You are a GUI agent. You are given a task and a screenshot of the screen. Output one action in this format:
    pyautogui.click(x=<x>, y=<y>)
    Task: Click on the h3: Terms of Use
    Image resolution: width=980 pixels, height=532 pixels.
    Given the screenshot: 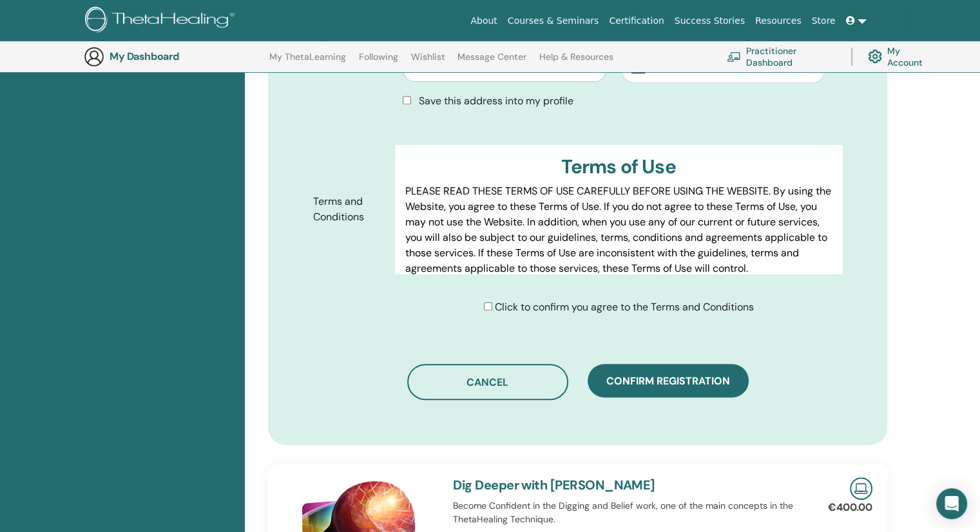 What is the action you would take?
    pyautogui.click(x=619, y=167)
    